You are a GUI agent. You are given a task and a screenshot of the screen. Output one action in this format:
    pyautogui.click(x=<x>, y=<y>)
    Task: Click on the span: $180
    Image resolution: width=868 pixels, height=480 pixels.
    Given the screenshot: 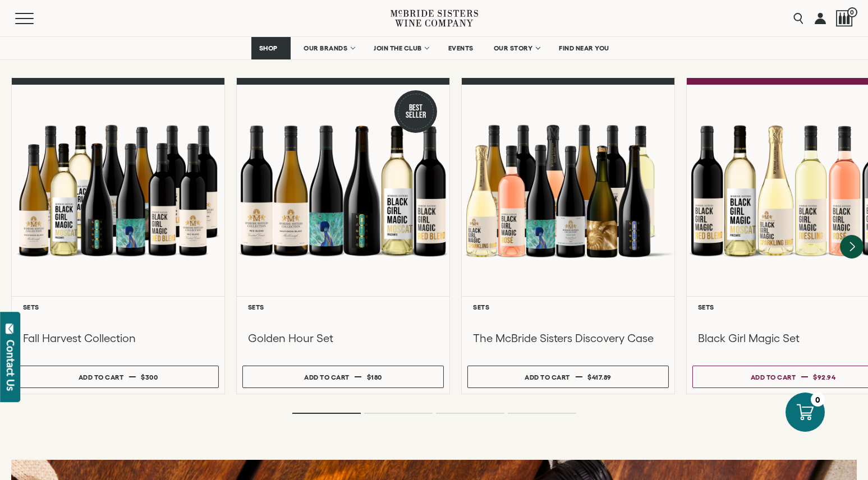 What is the action you would take?
    pyautogui.click(x=374, y=377)
    